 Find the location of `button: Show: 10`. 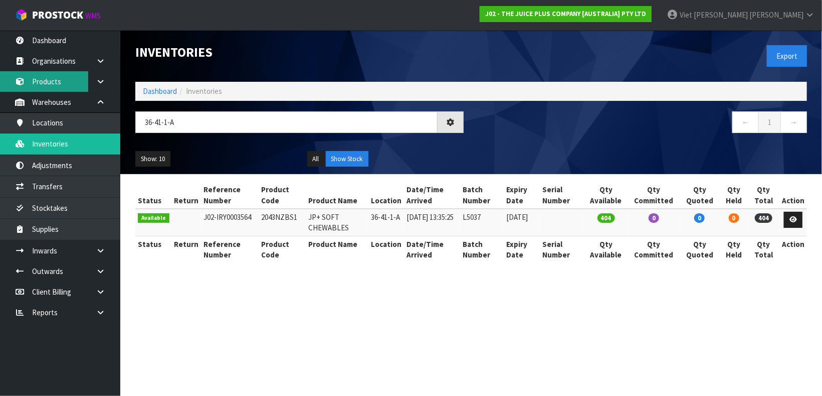

button: Show: 10 is located at coordinates (153, 159).